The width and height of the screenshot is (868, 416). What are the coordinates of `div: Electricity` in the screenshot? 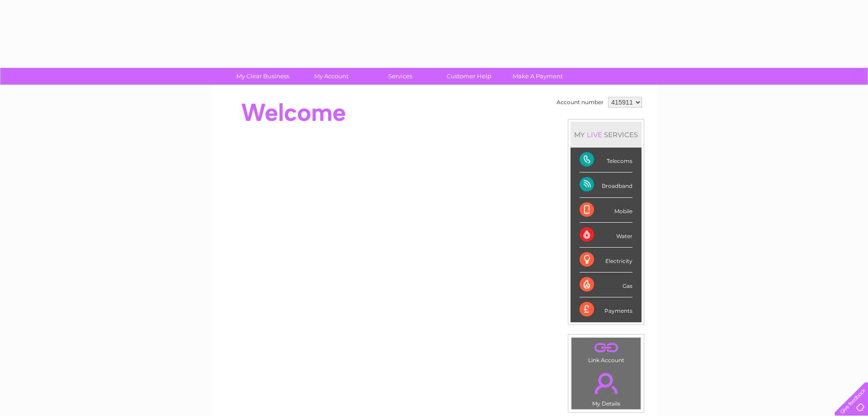 It's located at (606, 260).